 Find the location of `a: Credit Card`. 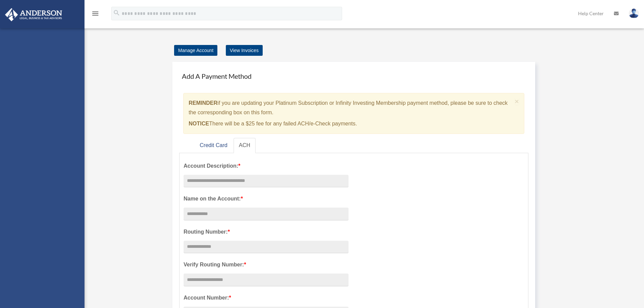

a: Credit Card is located at coordinates (214, 145).